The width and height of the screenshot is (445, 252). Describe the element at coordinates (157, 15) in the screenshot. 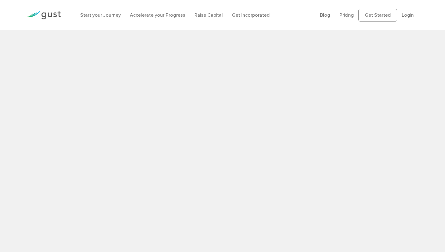

I see `a: Accelerate your Progress` at that location.